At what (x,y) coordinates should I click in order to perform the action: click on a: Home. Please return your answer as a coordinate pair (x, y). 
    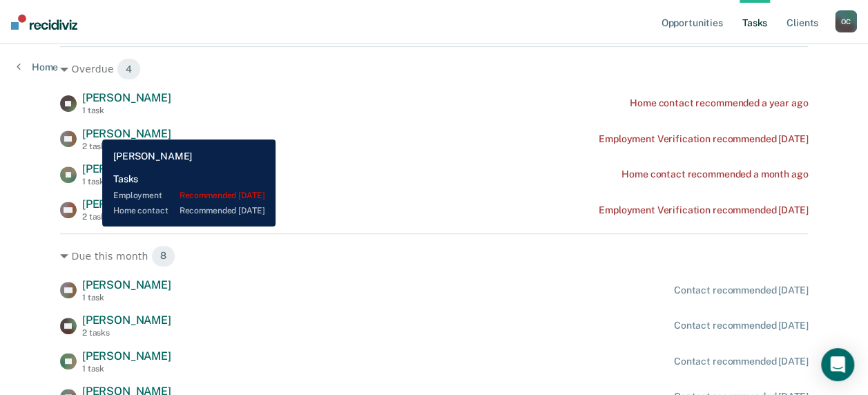
    Looking at the image, I should click on (37, 67).